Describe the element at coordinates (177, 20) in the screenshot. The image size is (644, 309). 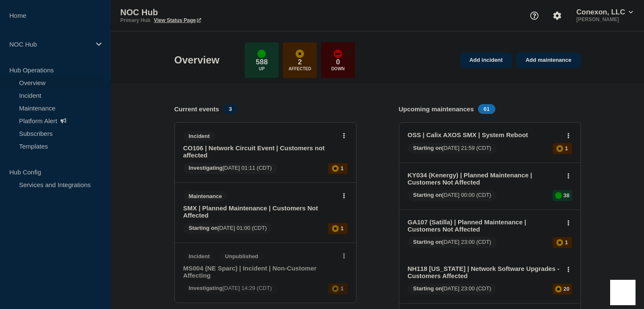
I see `a: View Status Page` at that location.